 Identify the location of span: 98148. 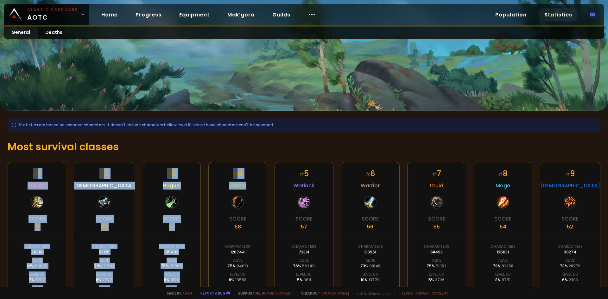
(375, 266).